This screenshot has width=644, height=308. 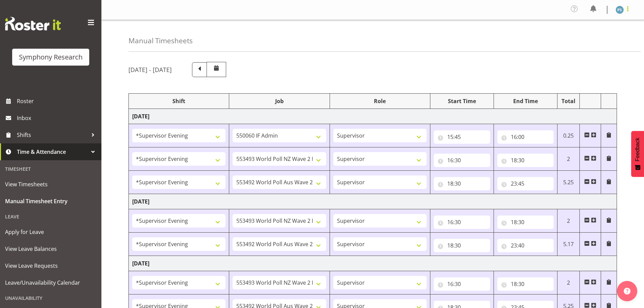 I want to click on a: View Leave Requests, so click(x=51, y=266).